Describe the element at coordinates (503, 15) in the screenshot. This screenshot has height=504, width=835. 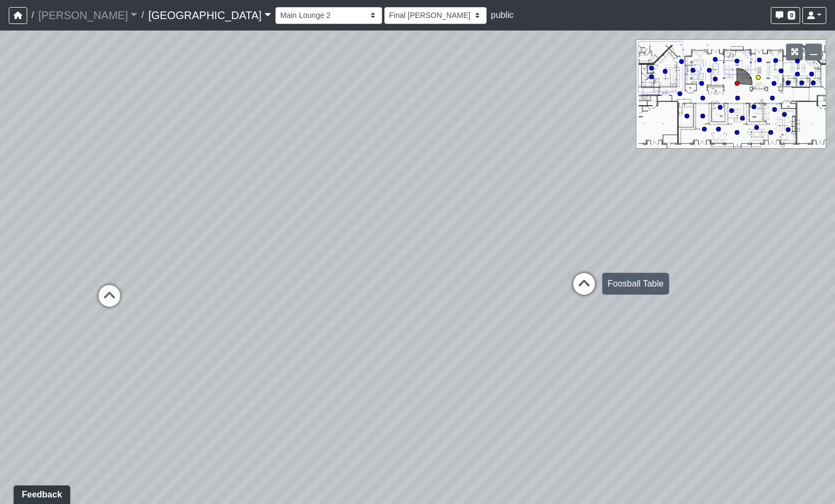
I see `span: public` at that location.